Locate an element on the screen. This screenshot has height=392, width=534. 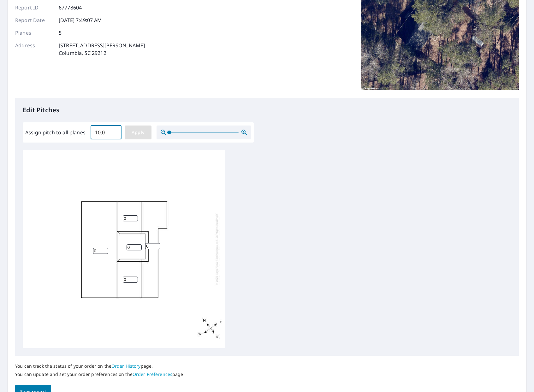
p: Edit Pitches is located at coordinates (267, 110).